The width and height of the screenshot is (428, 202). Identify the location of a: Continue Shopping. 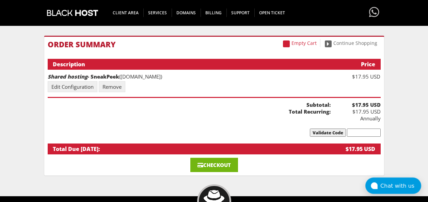
(351, 43).